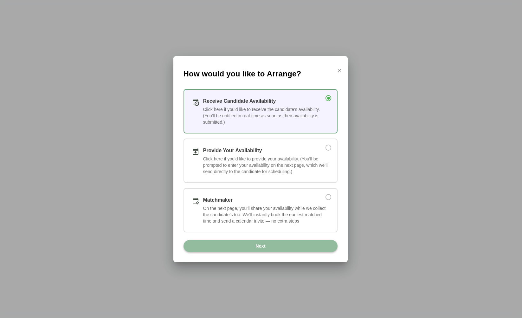  I want to click on span: How would you like to Arrange?, so click(242, 74).